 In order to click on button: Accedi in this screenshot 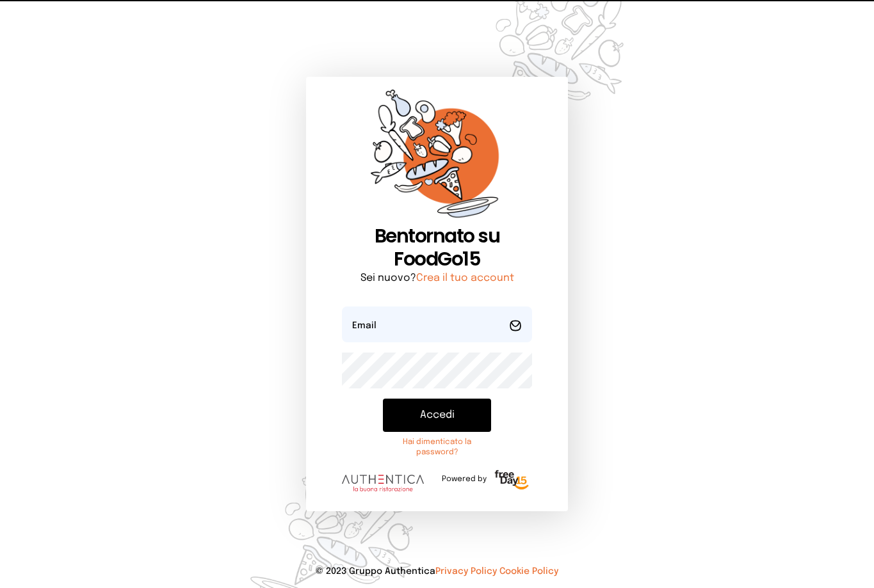, I will do `click(437, 415)`.